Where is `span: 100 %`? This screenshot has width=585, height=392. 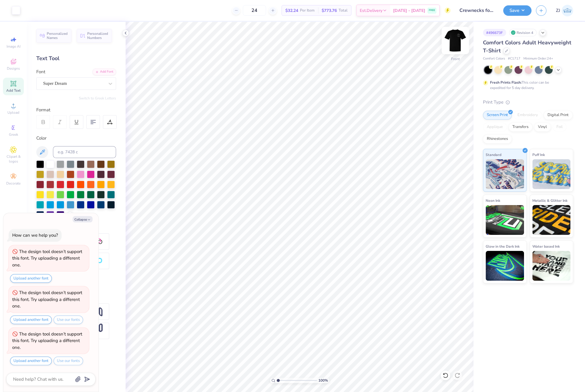
span: 100 % is located at coordinates (323, 380).